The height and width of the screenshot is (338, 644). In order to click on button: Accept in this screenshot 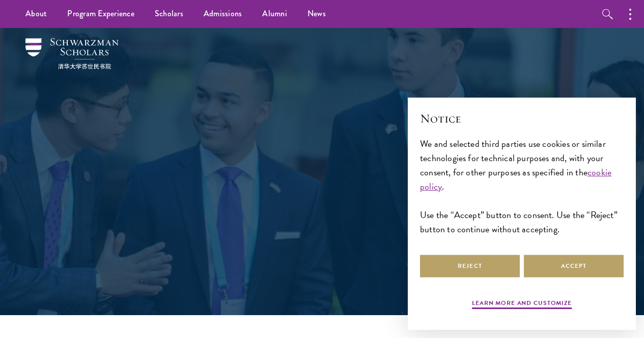, I will do `click(574, 266)`.